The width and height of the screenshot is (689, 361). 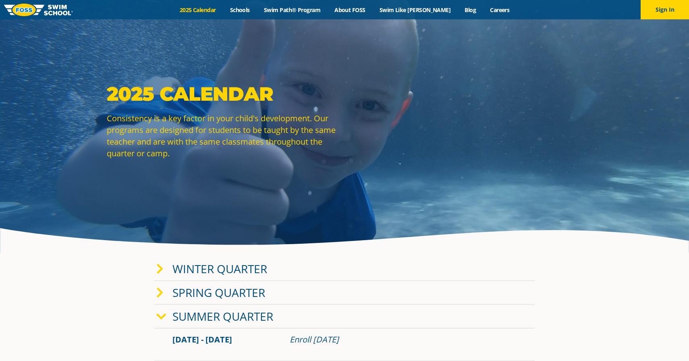 What do you see at coordinates (220, 269) in the screenshot?
I see `a: Winter Quarter` at bounding box center [220, 269].